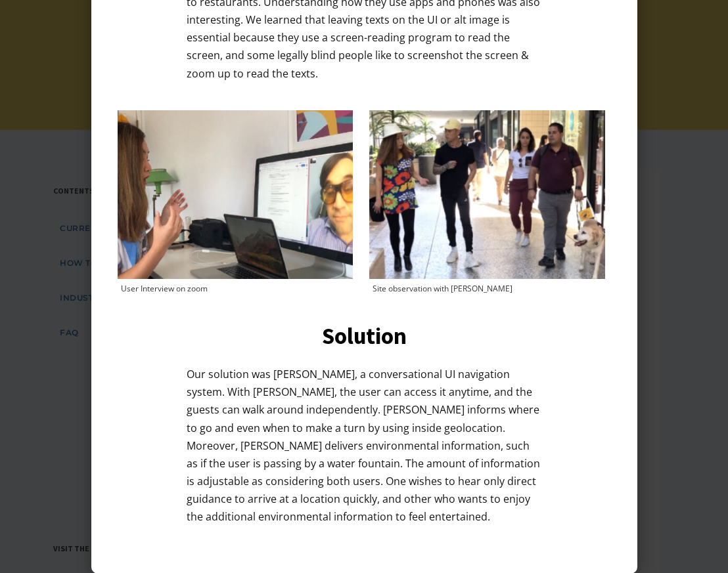 This screenshot has height=573, width=728. Describe the element at coordinates (364, 336) in the screenshot. I see `h3: Solution` at that location.